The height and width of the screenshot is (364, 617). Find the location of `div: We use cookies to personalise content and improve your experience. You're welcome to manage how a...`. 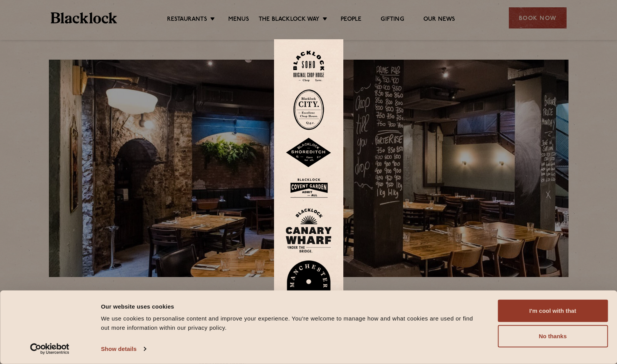

div: We use cookies to personalise content and improve your experience. You're welcome to manage how a... is located at coordinates (290, 323).